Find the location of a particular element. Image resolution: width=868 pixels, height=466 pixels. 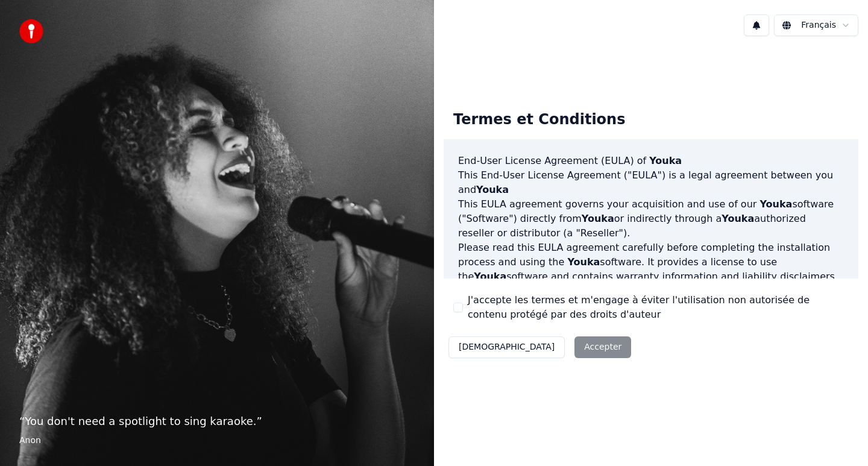

h3: End-User License Agreement (EULA) of is located at coordinates (651, 161).